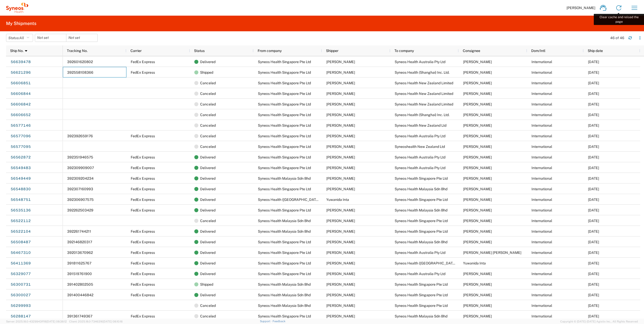 The image size is (644, 324). What do you see at coordinates (79, 231) in the screenshot?
I see `span: 392261744211` at bounding box center [79, 231].